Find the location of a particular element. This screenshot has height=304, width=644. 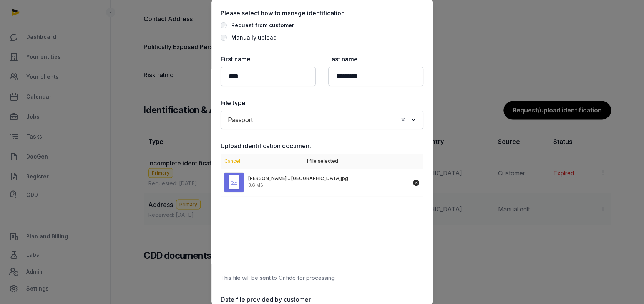

input: Request from customer is located at coordinates (224, 25).